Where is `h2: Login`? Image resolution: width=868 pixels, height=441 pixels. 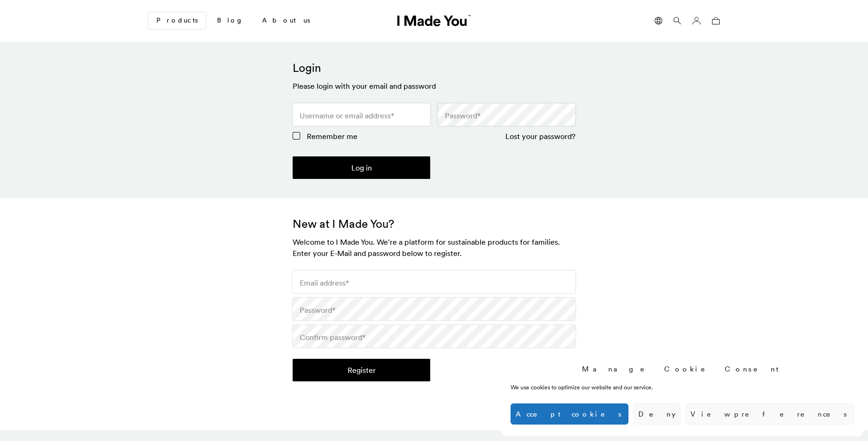
h2: Login is located at coordinates (434, 68).